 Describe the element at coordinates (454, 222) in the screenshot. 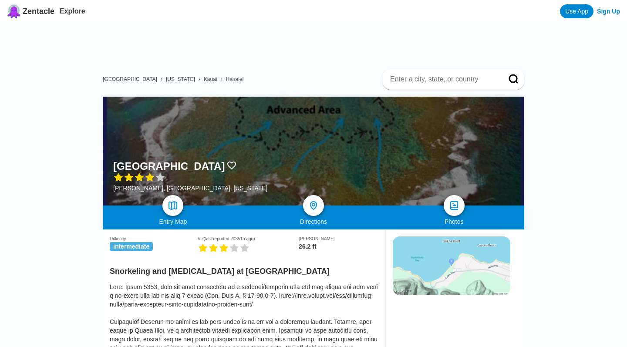

I see `div: Photos` at that location.